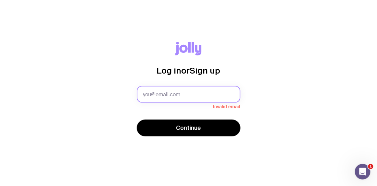 This screenshot has height=186, width=377. Describe the element at coordinates (169, 70) in the screenshot. I see `span: Log in` at that location.